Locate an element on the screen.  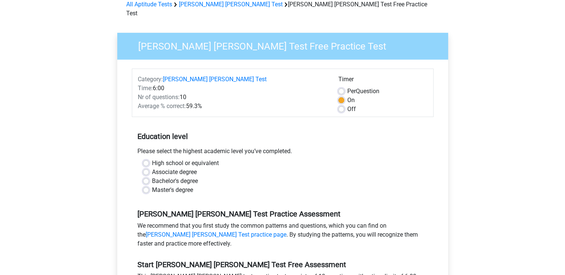
div: 59.3% is located at coordinates (232, 106).